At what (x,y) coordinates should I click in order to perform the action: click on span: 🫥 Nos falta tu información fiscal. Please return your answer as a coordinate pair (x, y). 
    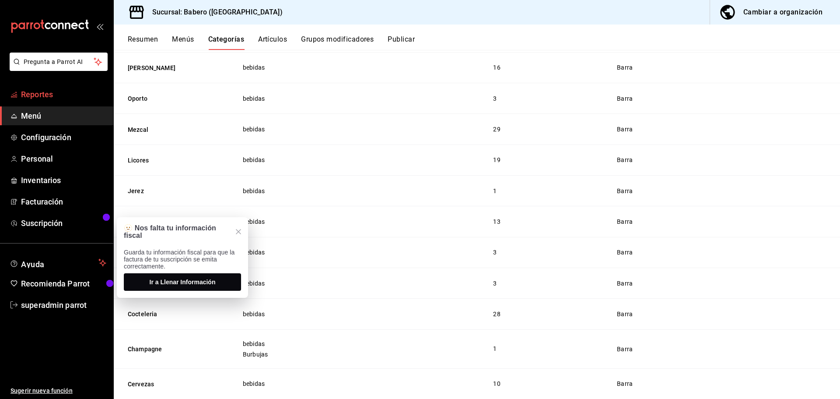
    Looking at the image, I should click on (176, 232).